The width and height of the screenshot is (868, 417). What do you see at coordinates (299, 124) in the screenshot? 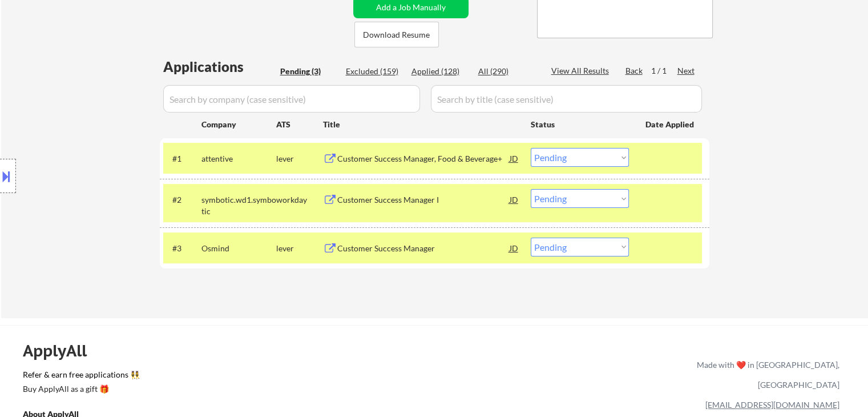
I see `div: ATS` at bounding box center [299, 124].